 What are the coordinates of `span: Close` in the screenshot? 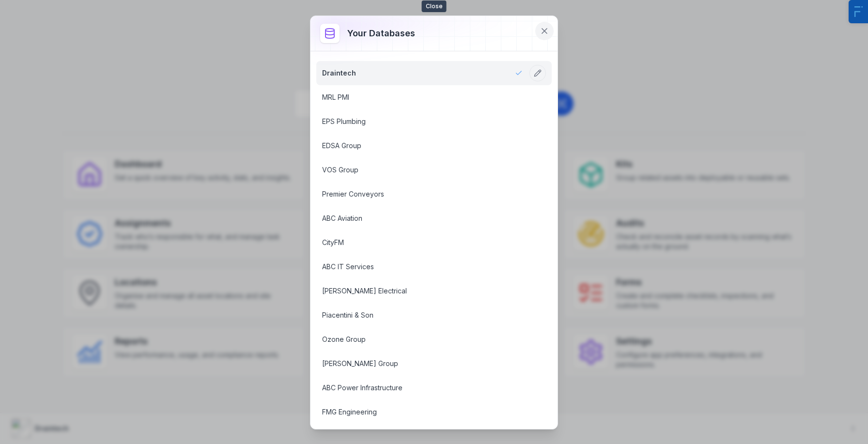 It's located at (434, 6).